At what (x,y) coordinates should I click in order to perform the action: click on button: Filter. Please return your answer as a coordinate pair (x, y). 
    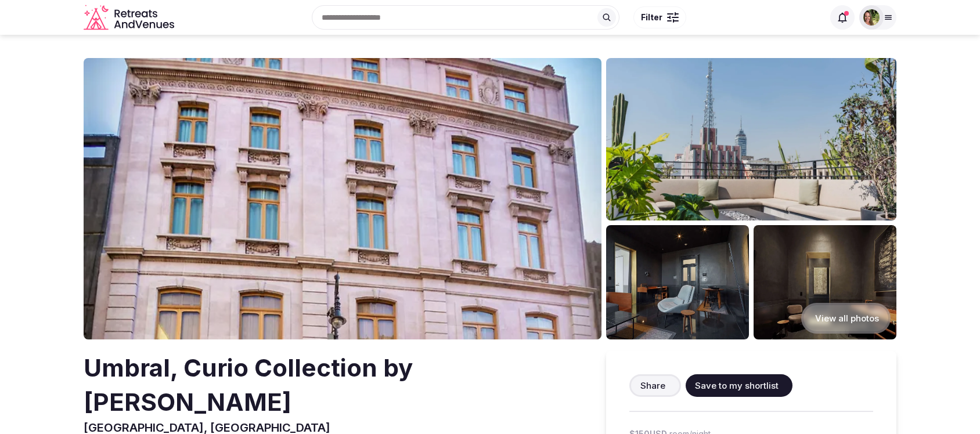
    Looking at the image, I should click on (660, 17).